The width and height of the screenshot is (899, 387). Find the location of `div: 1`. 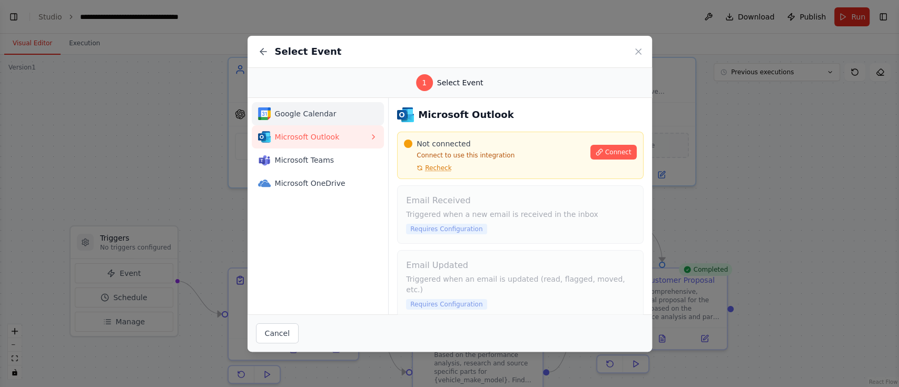

div: 1 is located at coordinates (424, 83).